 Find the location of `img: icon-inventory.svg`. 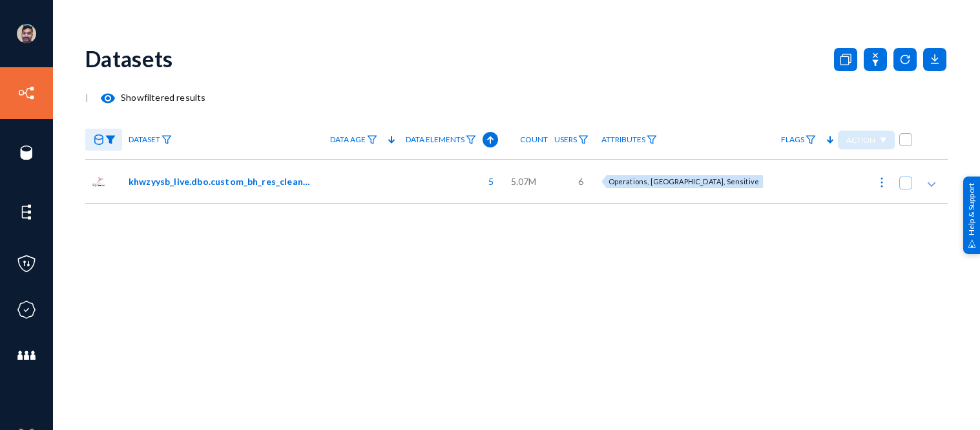

img: icon-inventory.svg is located at coordinates (27, 93).